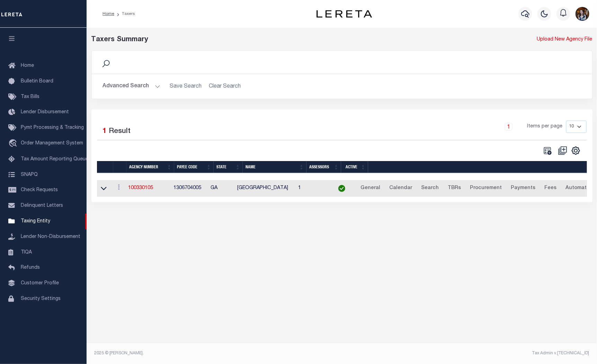  Describe the element at coordinates (455, 188) in the screenshot. I see `a: TBRs` at that location.